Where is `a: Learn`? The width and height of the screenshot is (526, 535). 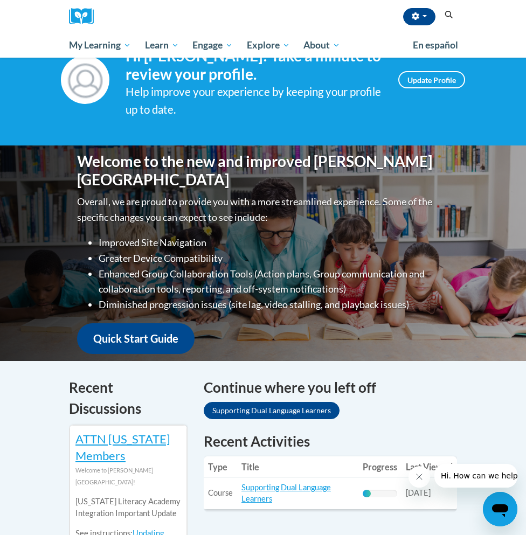 a: Learn is located at coordinates (162, 45).